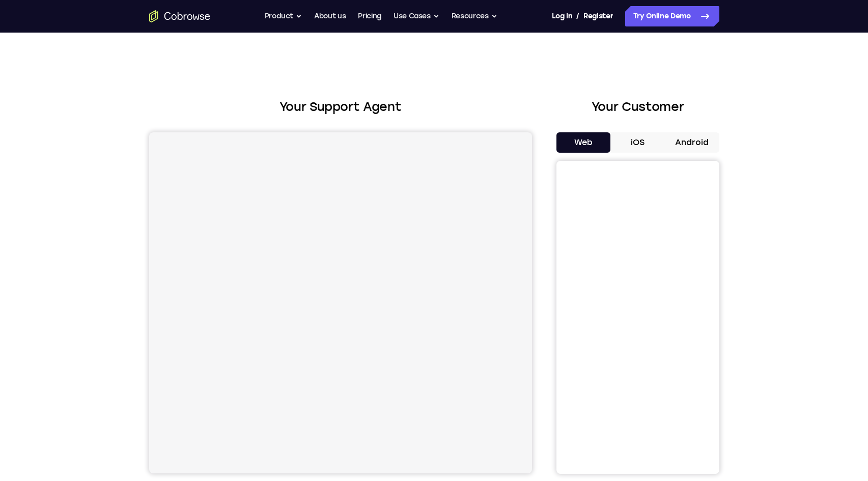 This screenshot has height=481, width=868. Describe the element at coordinates (638, 142) in the screenshot. I see `button: iOS` at that location.